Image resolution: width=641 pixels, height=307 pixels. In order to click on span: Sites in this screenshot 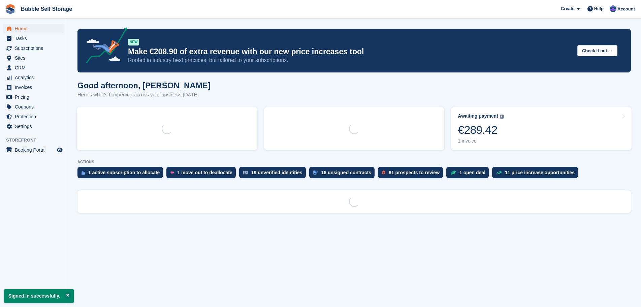, I will do `click(35, 58)`.